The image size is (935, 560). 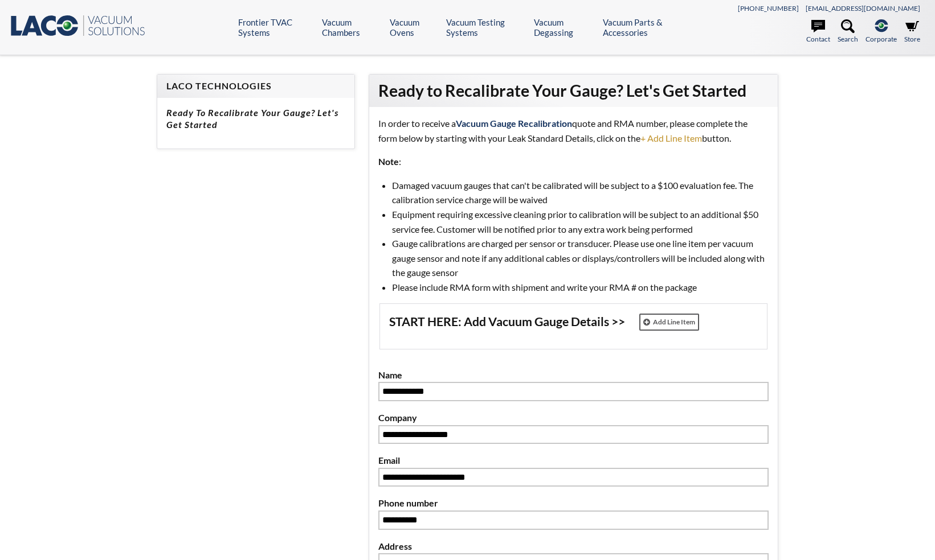 What do you see at coordinates (573, 418) in the screenshot?
I see `label: Company` at bounding box center [573, 418].